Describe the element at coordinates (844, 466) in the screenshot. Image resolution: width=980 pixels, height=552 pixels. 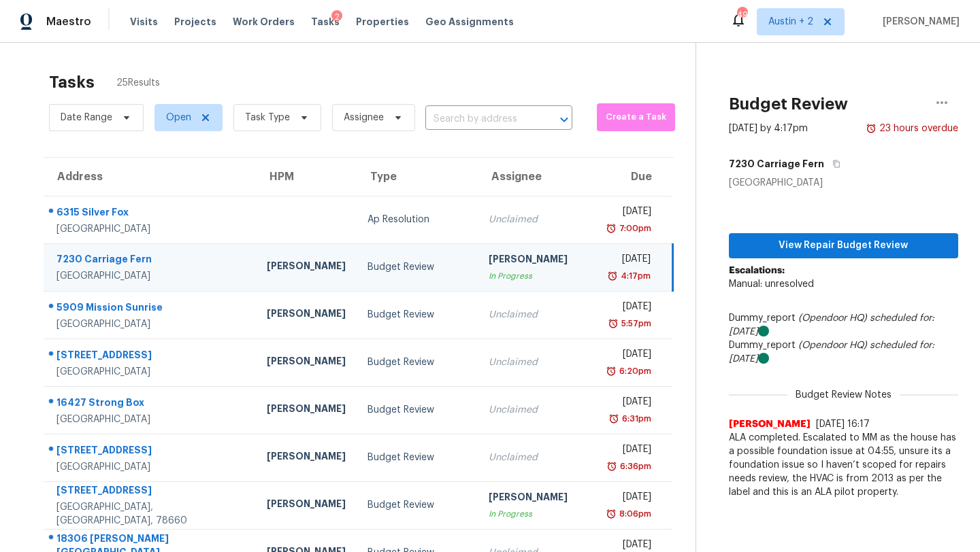
I see `span: ALA completed. Escalated to MM as the house has a possible foundation issue at 04:55, unsure its ...` at that location.